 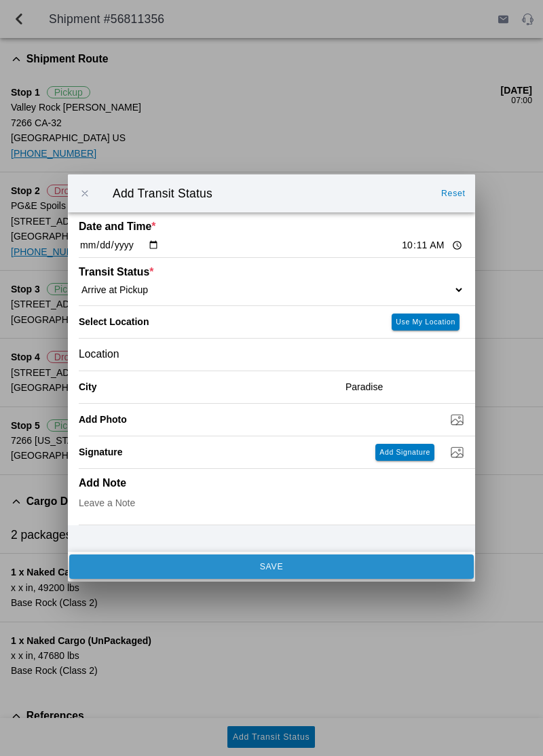 What do you see at coordinates (453, 193) in the screenshot?
I see `ion-button: Reset` at bounding box center [453, 193].